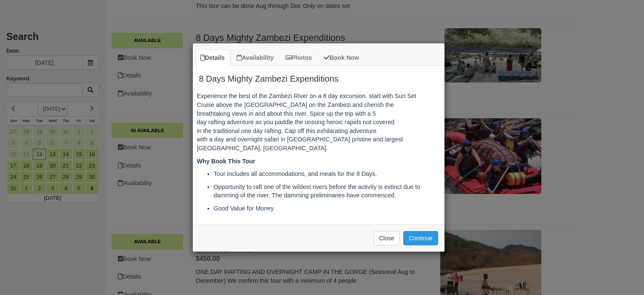 This screenshot has height=295, width=644. What do you see at coordinates (420, 238) in the screenshot?
I see `button: Continue` at bounding box center [420, 238].